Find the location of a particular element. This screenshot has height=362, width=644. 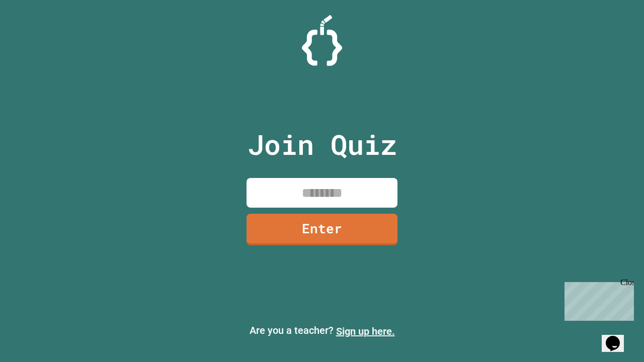

a: Enter is located at coordinates (322, 229).